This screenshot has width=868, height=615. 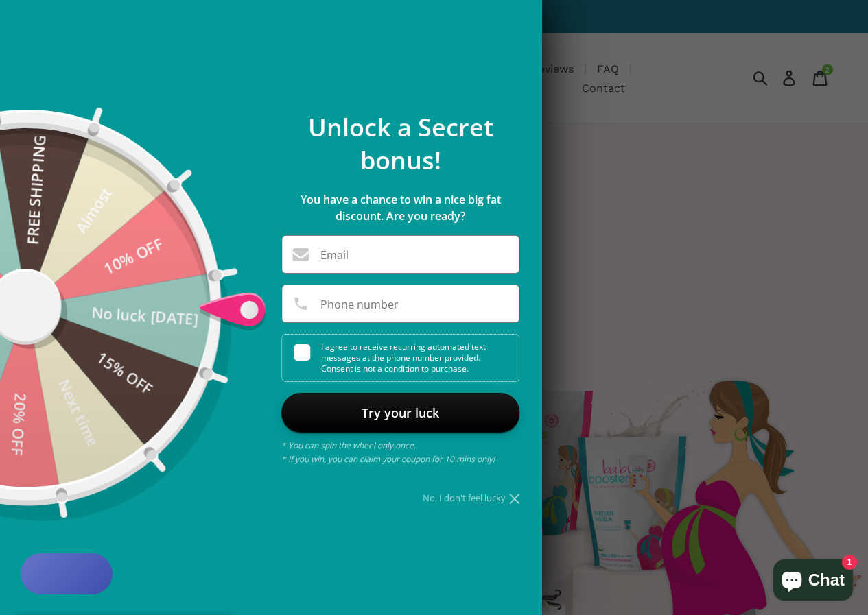 I want to click on inbox-online-store-chat: Shopify online store chat, so click(x=813, y=581).